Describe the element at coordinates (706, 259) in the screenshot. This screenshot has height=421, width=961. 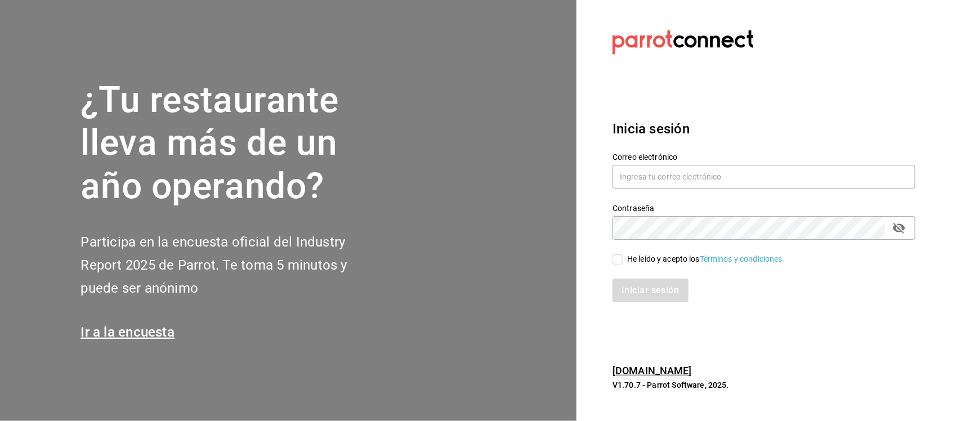
I see `div: He leído y acepto los` at that location.